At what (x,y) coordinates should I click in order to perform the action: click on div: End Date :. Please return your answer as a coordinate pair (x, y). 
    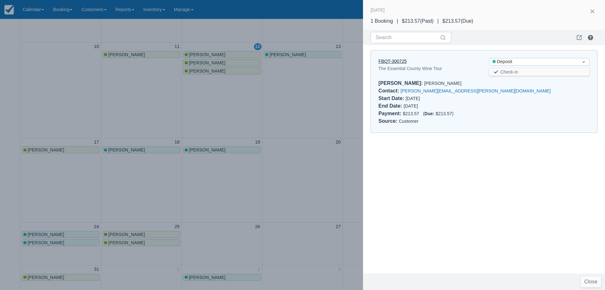
    Looking at the image, I should click on (391, 106).